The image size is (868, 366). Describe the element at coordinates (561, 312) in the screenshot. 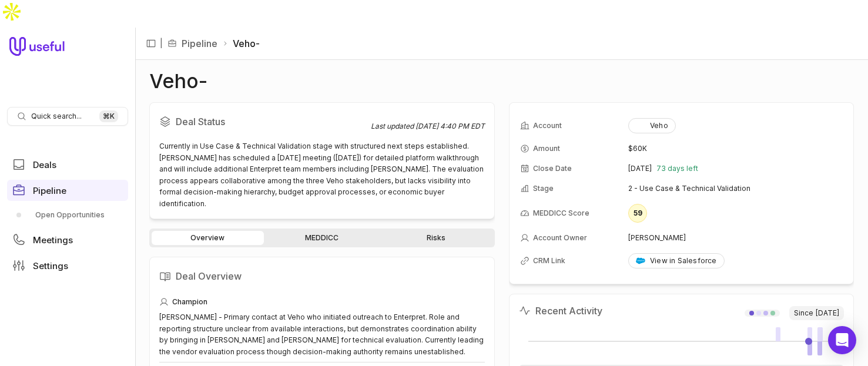

I see `h2: Recent Activity` at that location.